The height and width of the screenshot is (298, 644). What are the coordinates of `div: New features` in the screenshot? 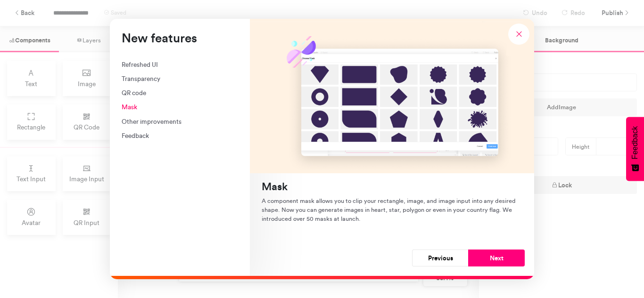 It's located at (322, 149).